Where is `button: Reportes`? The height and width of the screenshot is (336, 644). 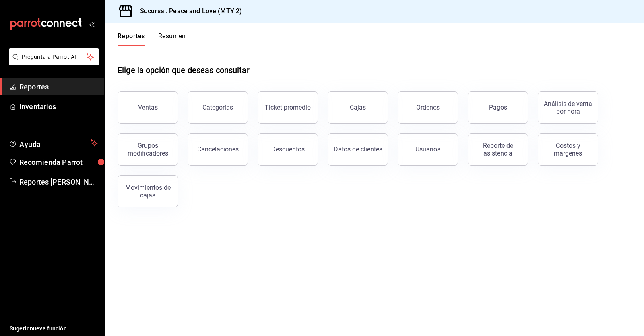 button: Reportes is located at coordinates (131, 39).